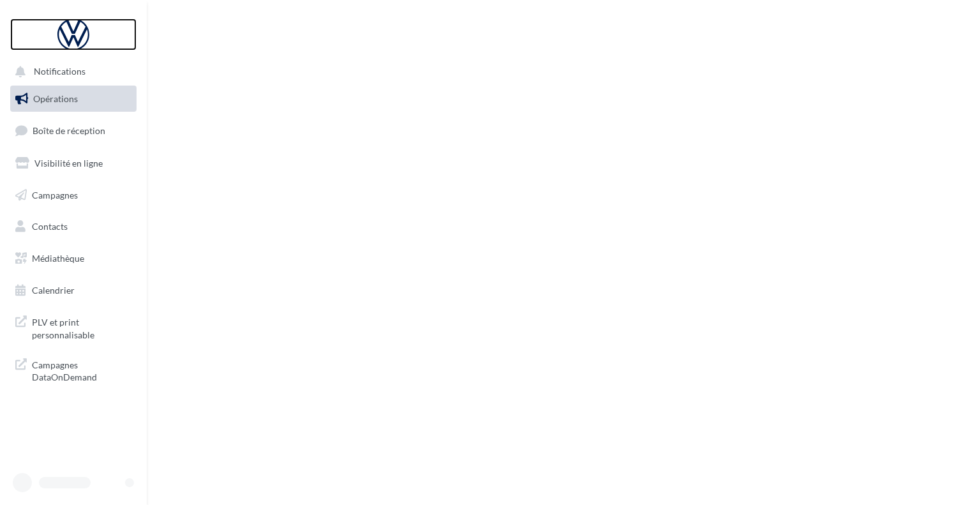 The height and width of the screenshot is (505, 980). Describe the element at coordinates (55, 194) in the screenshot. I see `span: Campagnes` at that location.